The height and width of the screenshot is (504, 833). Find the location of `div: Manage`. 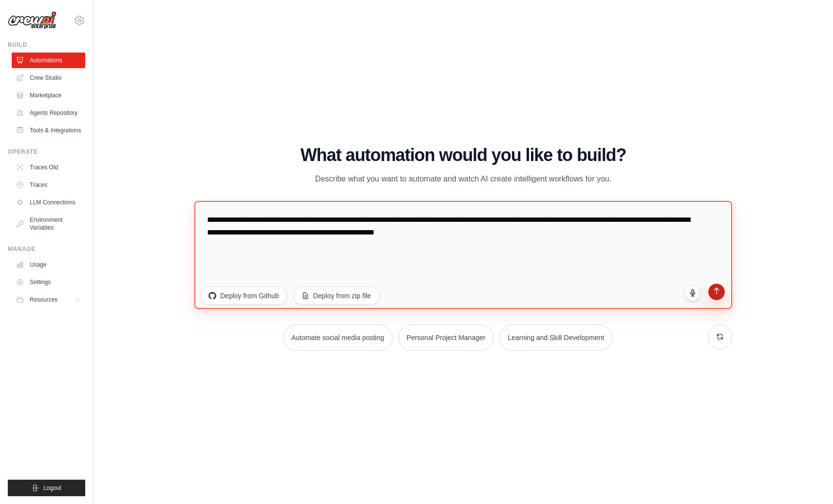

div: Manage is located at coordinates (46, 249).